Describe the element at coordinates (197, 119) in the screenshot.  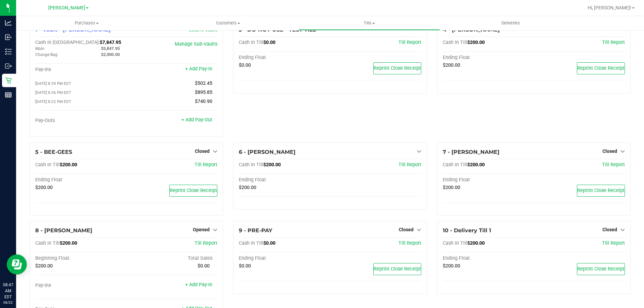
I see `a: + Add Pay-Out` at that location.